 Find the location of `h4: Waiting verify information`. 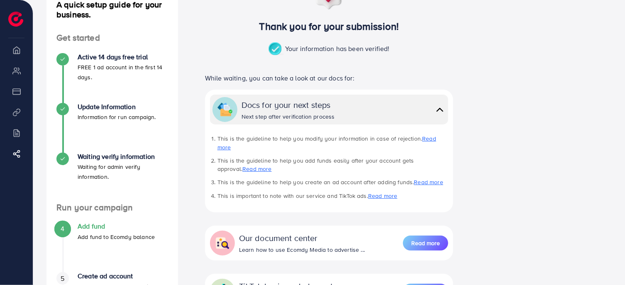

h4: Waiting verify information is located at coordinates (123, 157).